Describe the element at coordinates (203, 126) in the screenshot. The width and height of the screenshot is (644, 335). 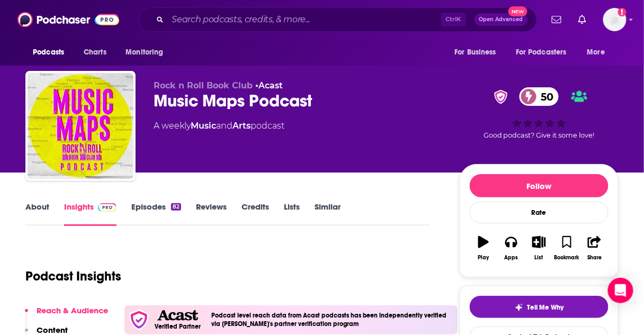
I see `a: Music` at that location.